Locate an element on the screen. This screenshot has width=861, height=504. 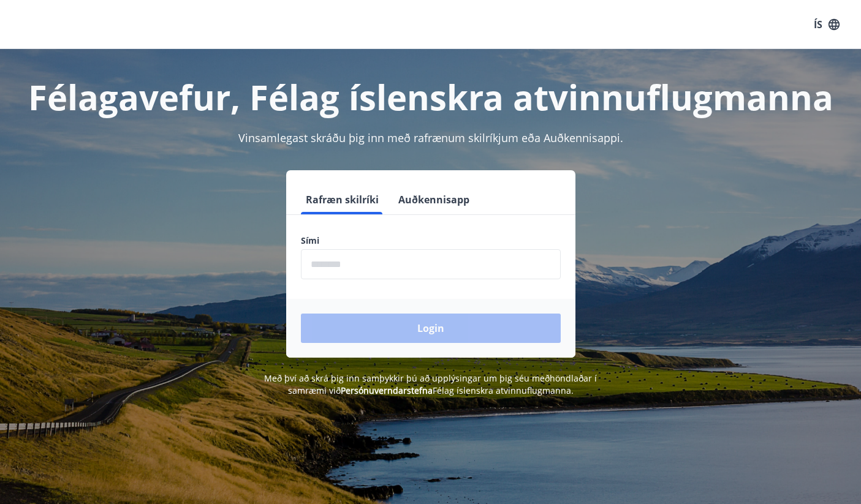
label: Sími is located at coordinates (431, 241).